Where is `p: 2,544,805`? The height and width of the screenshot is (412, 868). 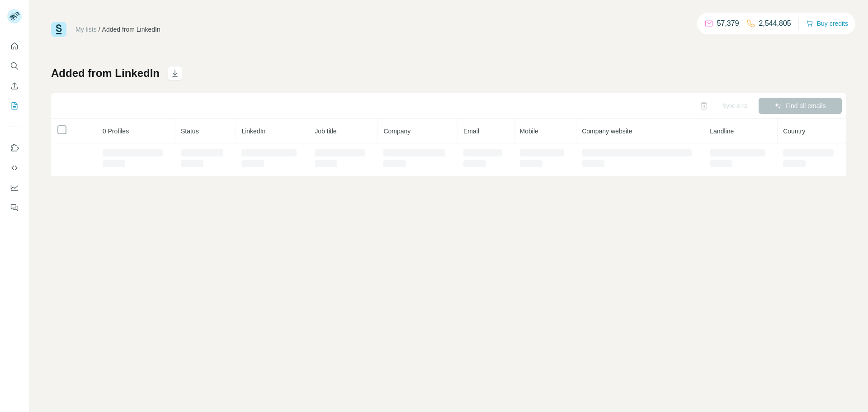 p: 2,544,805 is located at coordinates (775, 23).